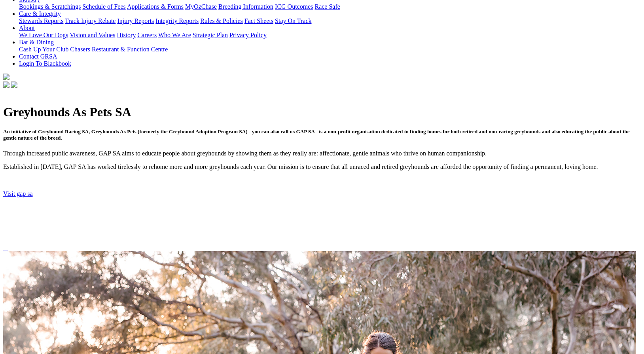 Image resolution: width=644 pixels, height=354 pixels. What do you see at coordinates (38, 56) in the screenshot?
I see `a: Contact GRSA` at bounding box center [38, 56].